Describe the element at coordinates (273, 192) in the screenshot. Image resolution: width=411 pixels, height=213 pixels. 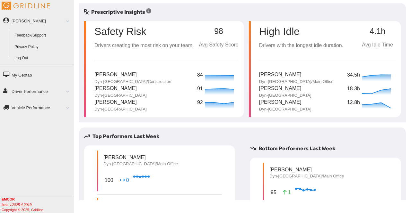
I see `p: 95` at that location.